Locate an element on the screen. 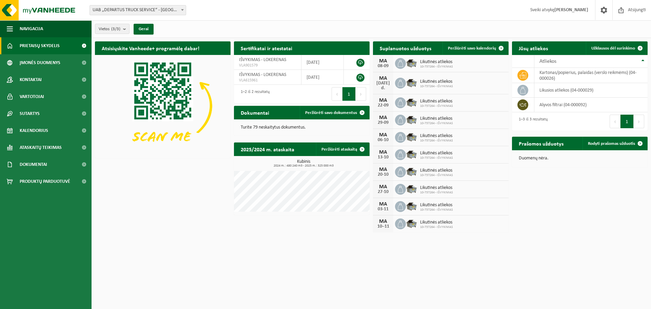  font: 08-09 is located at coordinates (383, 66).